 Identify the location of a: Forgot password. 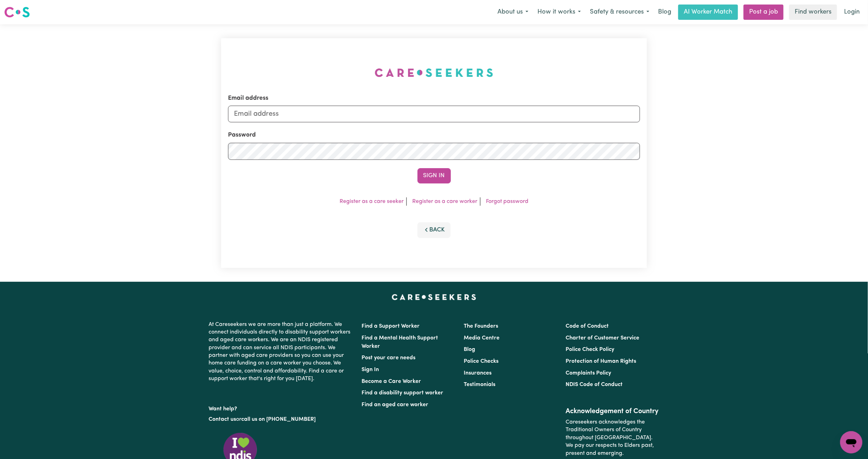
(507, 202).